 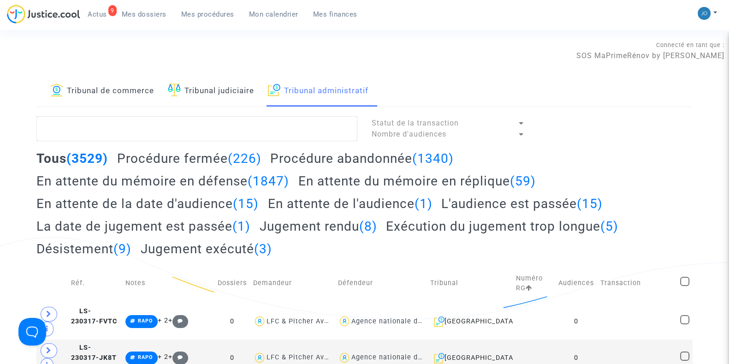 I want to click on td: Réf., so click(x=95, y=283).